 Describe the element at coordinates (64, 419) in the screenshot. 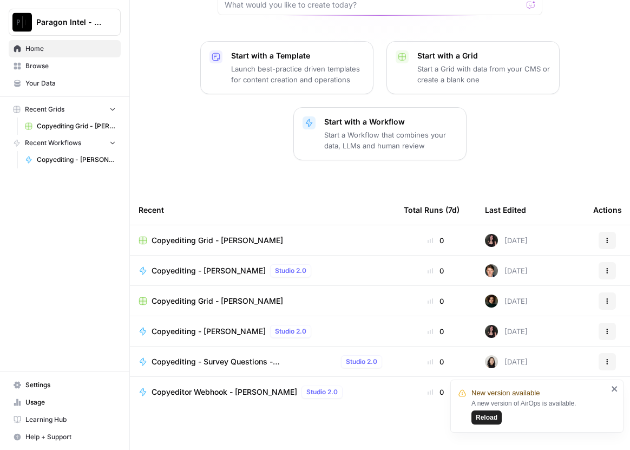

I see `a: Learning Hub` at that location.